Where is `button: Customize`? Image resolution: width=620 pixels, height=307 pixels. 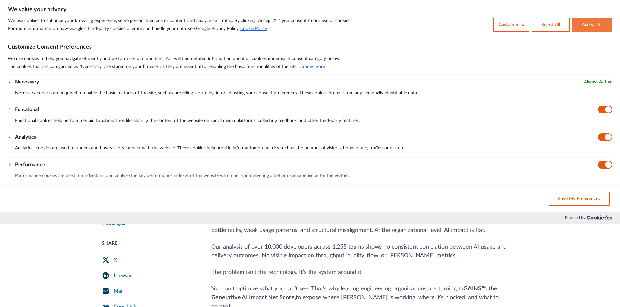 button: Customize is located at coordinates (511, 25).